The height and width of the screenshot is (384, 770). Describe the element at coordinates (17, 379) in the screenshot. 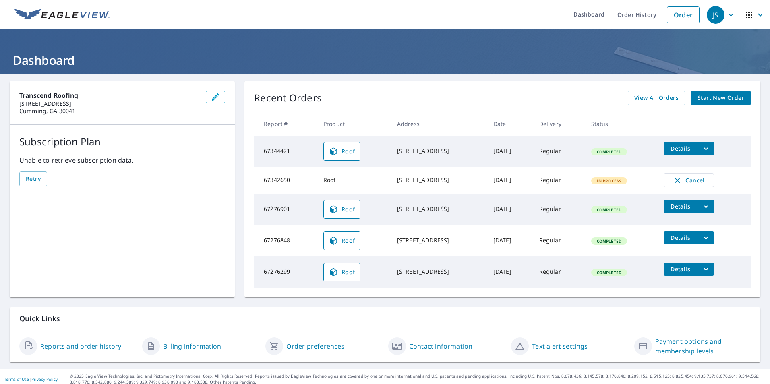

I see `a: Terms of Use` at that location.